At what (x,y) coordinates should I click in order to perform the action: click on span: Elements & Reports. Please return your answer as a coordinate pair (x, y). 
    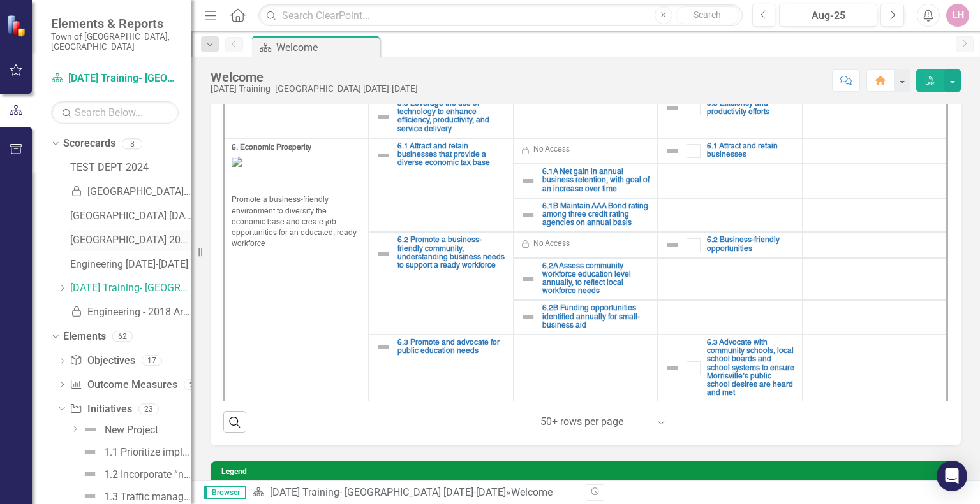
    Looking at the image, I should click on (115, 23).